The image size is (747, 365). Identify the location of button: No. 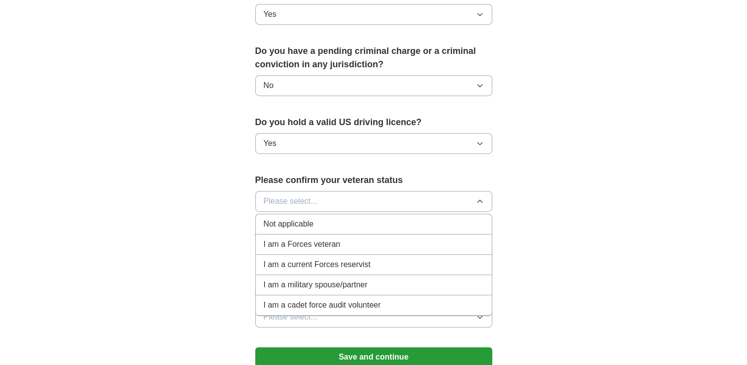
(374, 85).